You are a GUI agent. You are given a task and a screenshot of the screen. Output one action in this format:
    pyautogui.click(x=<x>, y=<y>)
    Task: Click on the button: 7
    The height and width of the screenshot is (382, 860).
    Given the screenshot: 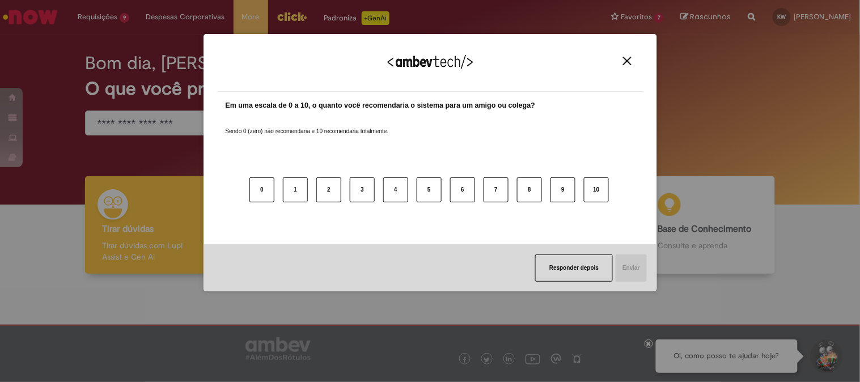 What is the action you would take?
    pyautogui.click(x=496, y=190)
    